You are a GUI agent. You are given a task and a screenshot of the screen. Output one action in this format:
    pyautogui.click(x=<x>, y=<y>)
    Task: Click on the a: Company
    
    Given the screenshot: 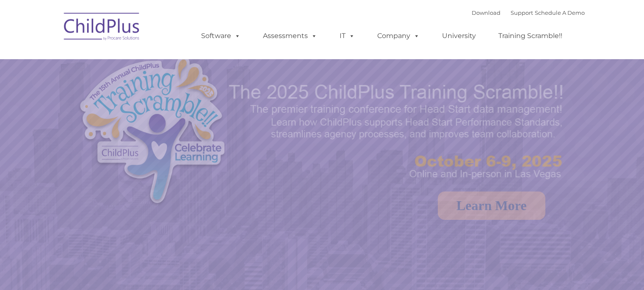 What is the action you would take?
    pyautogui.click(x=398, y=36)
    